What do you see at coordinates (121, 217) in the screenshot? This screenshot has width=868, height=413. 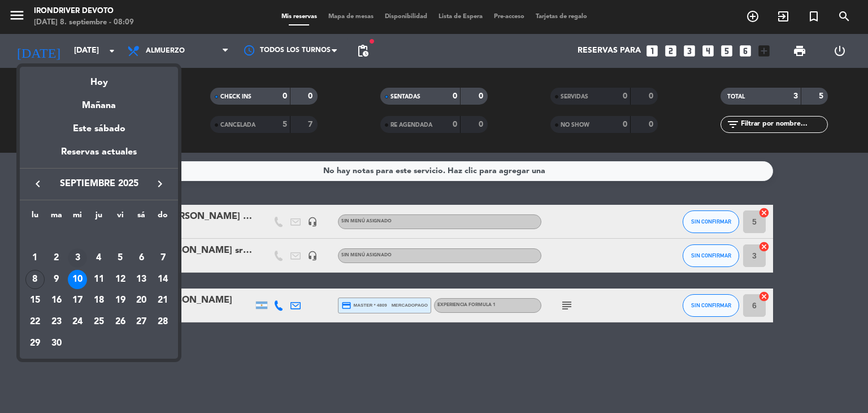 I see `th: viernes` at bounding box center [121, 217].